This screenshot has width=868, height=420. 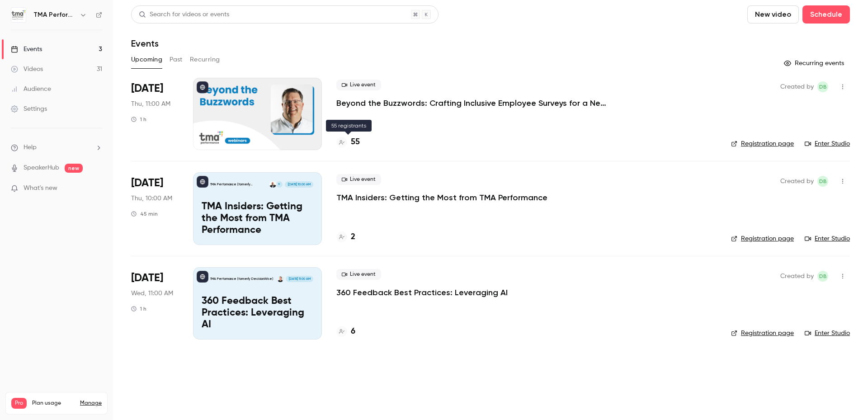 I want to click on a: 55, so click(x=348, y=142).